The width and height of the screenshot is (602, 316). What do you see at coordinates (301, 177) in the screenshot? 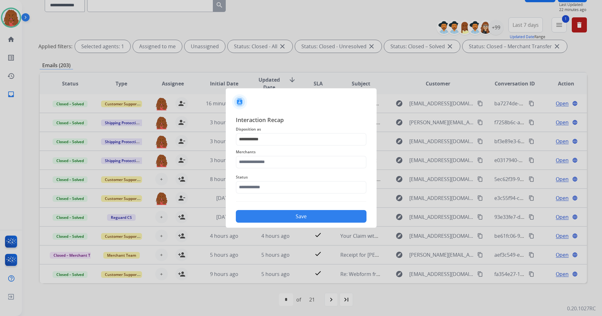
I see `span: Status` at bounding box center [301, 177].